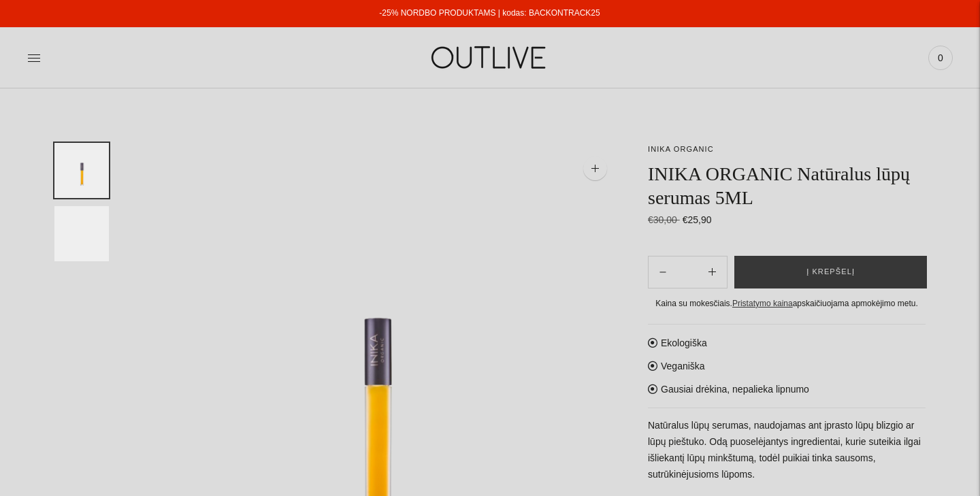  What do you see at coordinates (787, 304) in the screenshot?
I see `div: Kaina su mokesčiais. apskaičiuojama apmokėjimo metu.` at bounding box center [787, 304].